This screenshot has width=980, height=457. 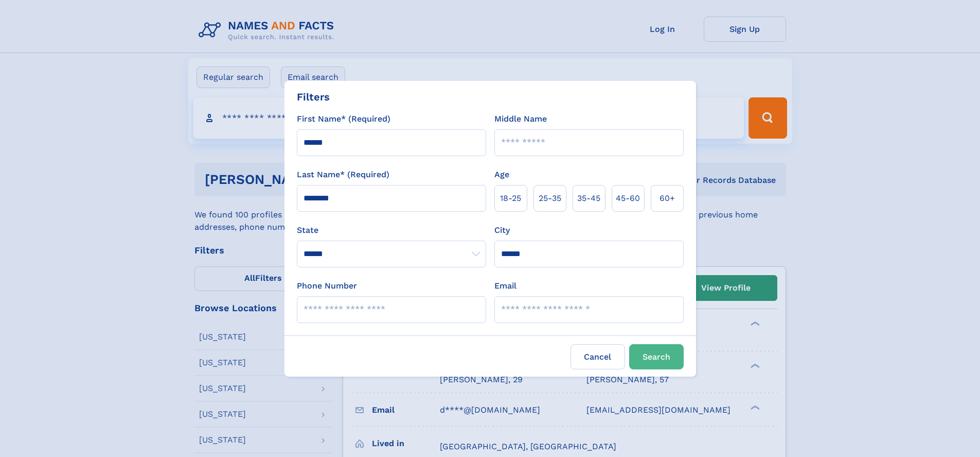 What do you see at coordinates (344, 119) in the screenshot?
I see `label: First Name* (Required)` at bounding box center [344, 119].